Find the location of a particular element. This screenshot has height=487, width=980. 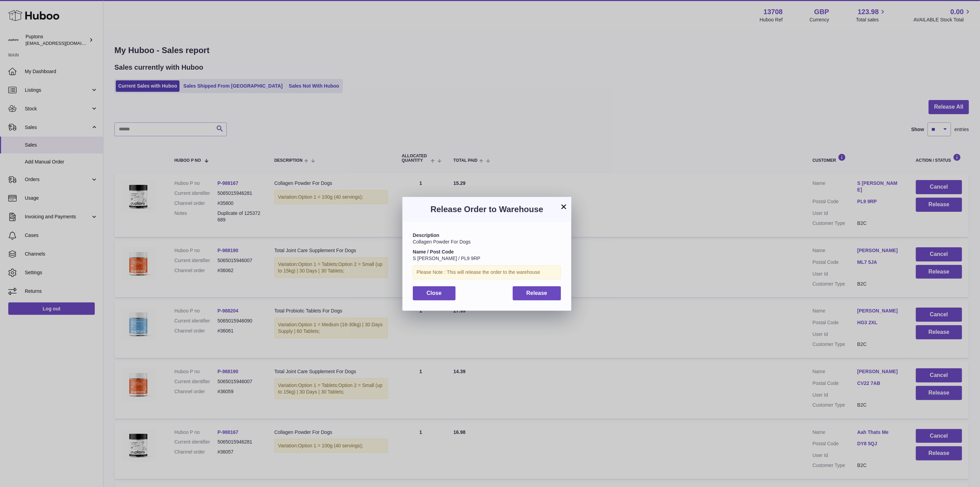

span: Collagen Powder For Dogs is located at coordinates (442, 242).